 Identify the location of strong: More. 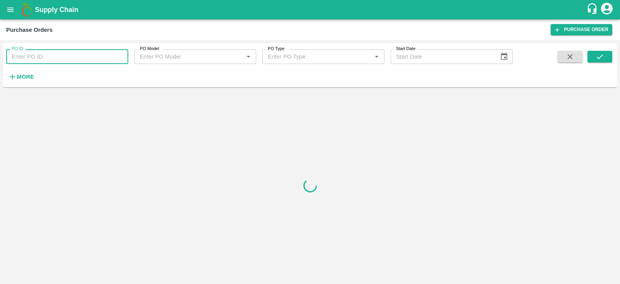
(25, 77).